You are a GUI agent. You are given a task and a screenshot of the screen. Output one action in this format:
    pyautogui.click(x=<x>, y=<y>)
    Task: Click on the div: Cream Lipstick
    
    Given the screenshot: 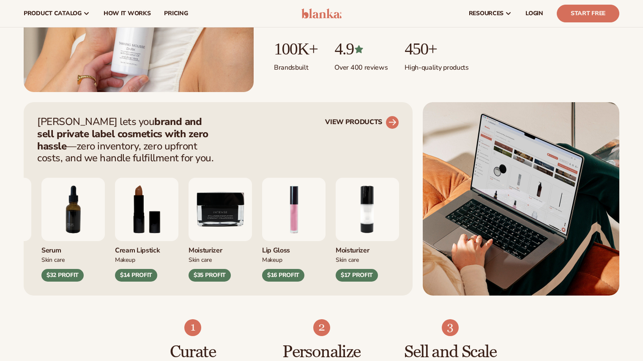 What is the action you would take?
    pyautogui.click(x=147, y=248)
    